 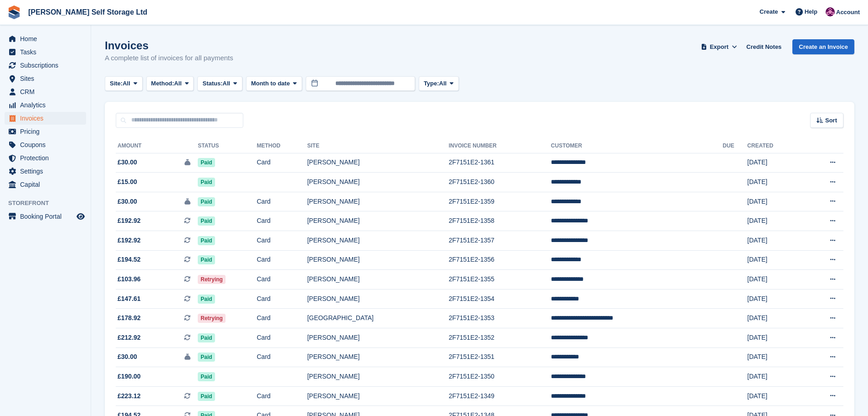 What do you see at coordinates (163, 84) in the screenshot?
I see `span: Method:` at bounding box center [163, 84].